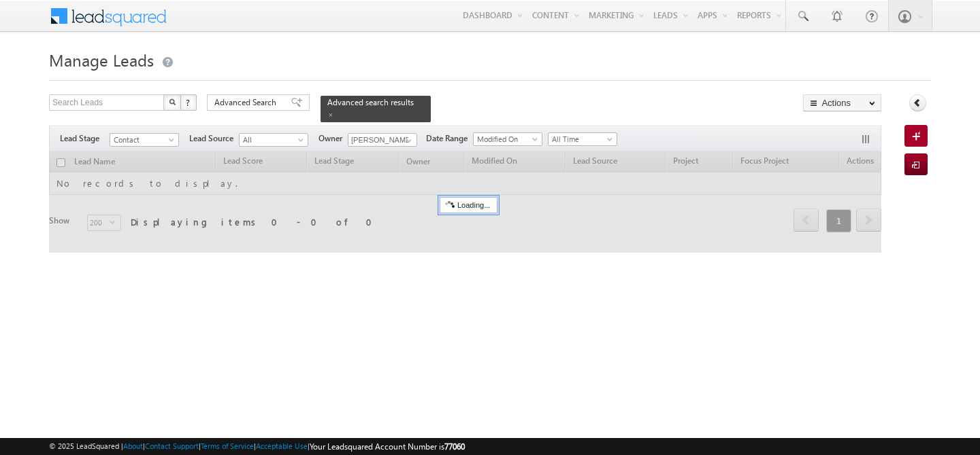  I want to click on span: Lead Source, so click(214, 139).